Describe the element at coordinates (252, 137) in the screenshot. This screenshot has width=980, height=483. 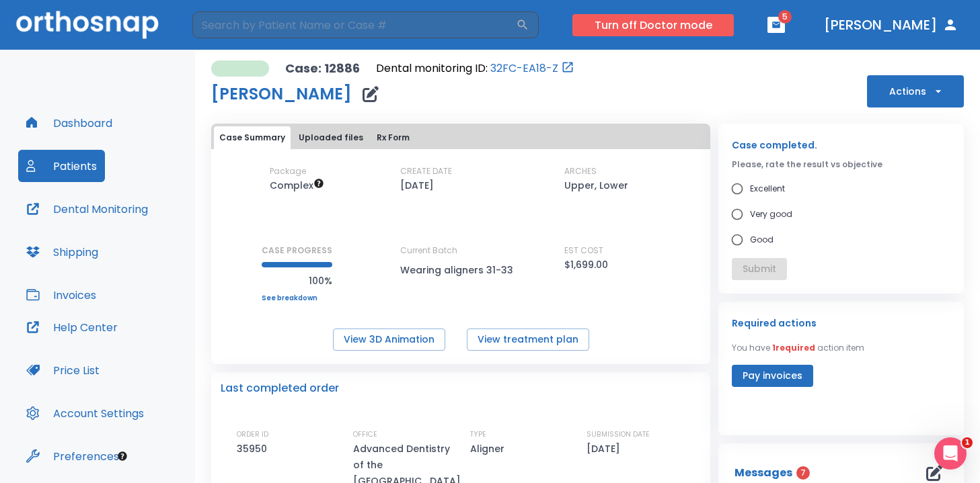
I see `button: Case Summary` at that location.